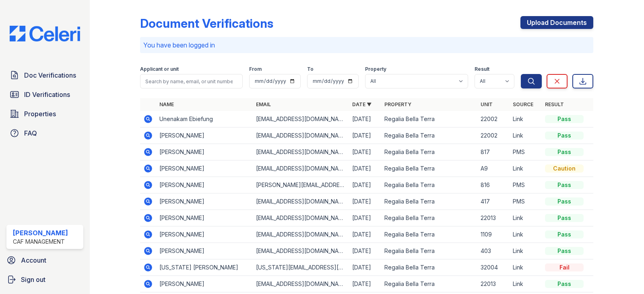  What do you see at coordinates (45, 75) in the screenshot?
I see `a: Doc Verifications` at bounding box center [45, 75].